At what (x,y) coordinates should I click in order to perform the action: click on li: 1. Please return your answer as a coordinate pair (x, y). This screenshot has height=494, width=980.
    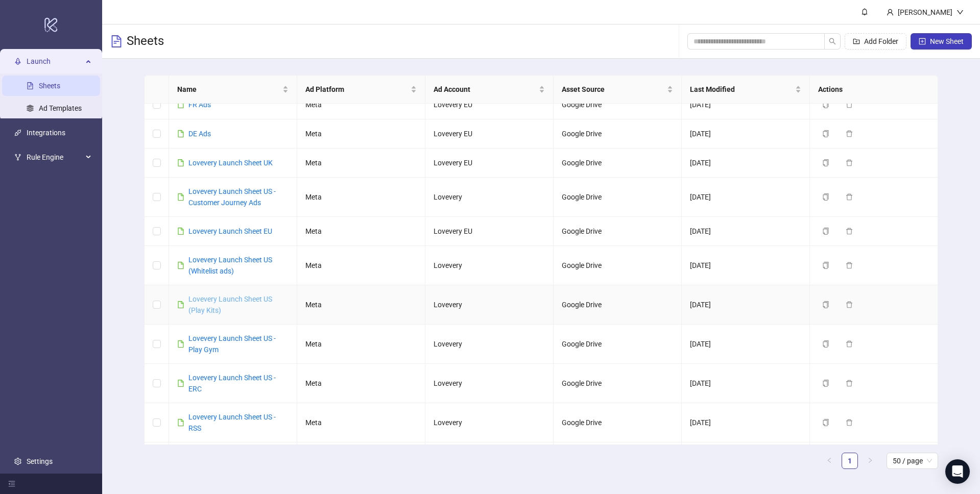
    Looking at the image, I should click on (850, 461).